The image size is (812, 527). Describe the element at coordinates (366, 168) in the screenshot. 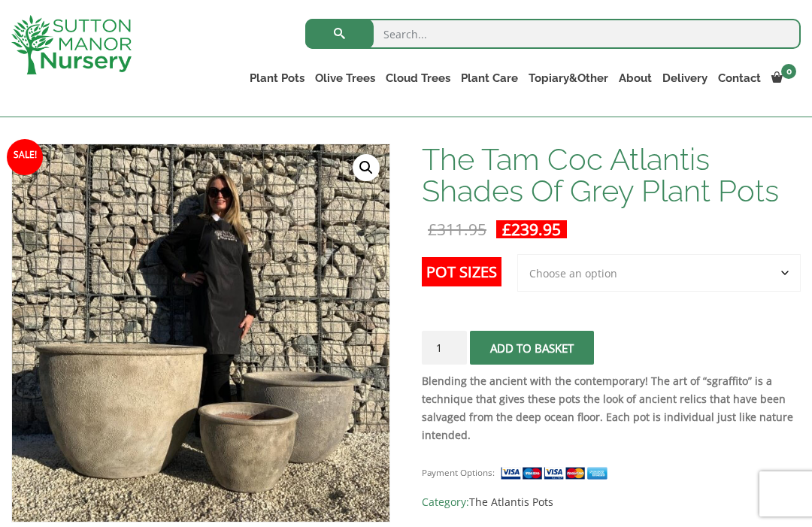

I see `a: View full-screen image gallery` at that location.